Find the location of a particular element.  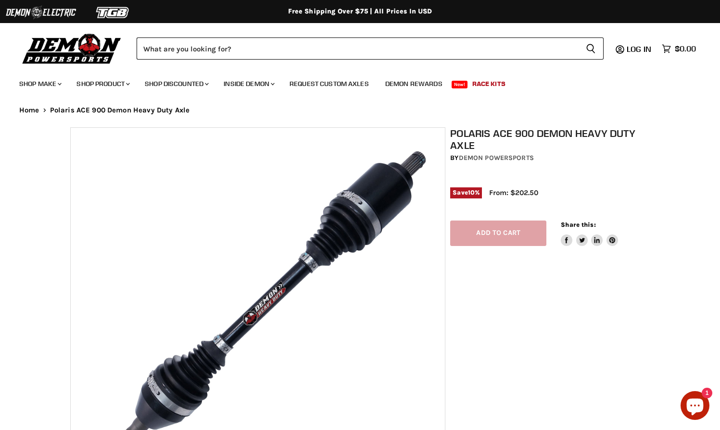

img: Demon Powersports is located at coordinates (72, 48).